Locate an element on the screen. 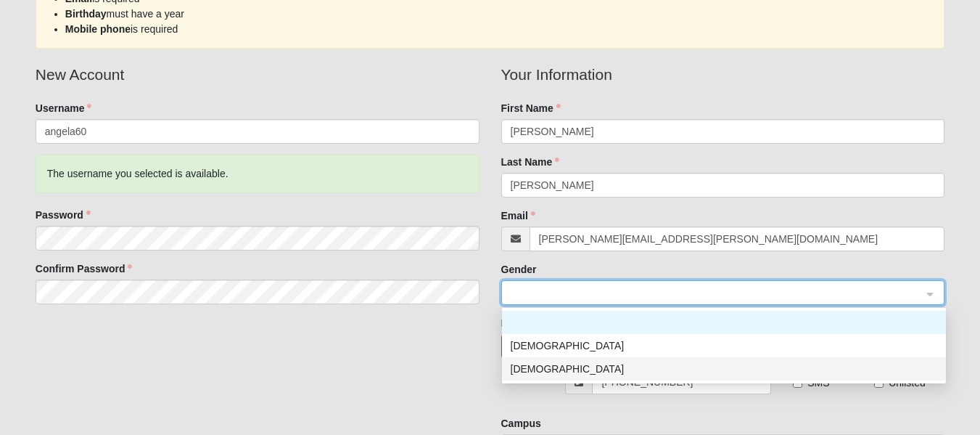 The width and height of the screenshot is (980, 435). div: Female is located at coordinates (724, 369).